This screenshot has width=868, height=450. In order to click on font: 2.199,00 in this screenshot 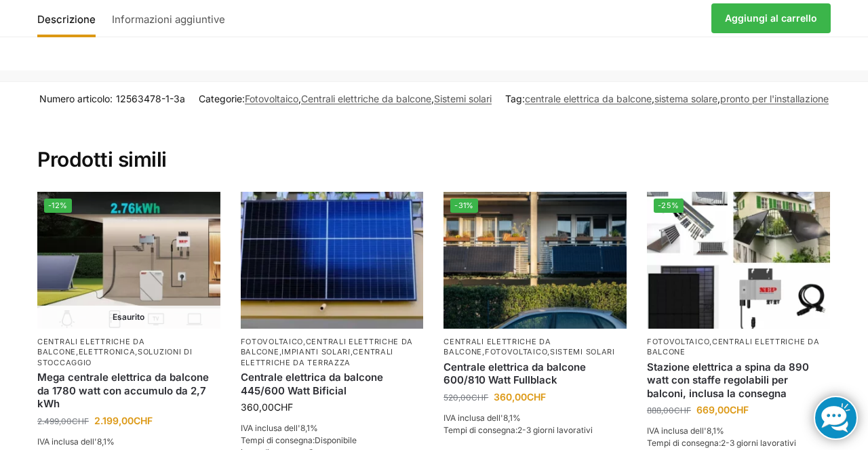, I will do `click(114, 420)`.